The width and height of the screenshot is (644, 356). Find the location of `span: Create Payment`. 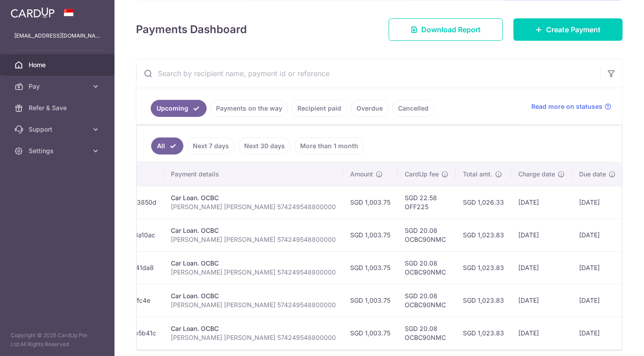

span: Create Payment is located at coordinates (573, 30).